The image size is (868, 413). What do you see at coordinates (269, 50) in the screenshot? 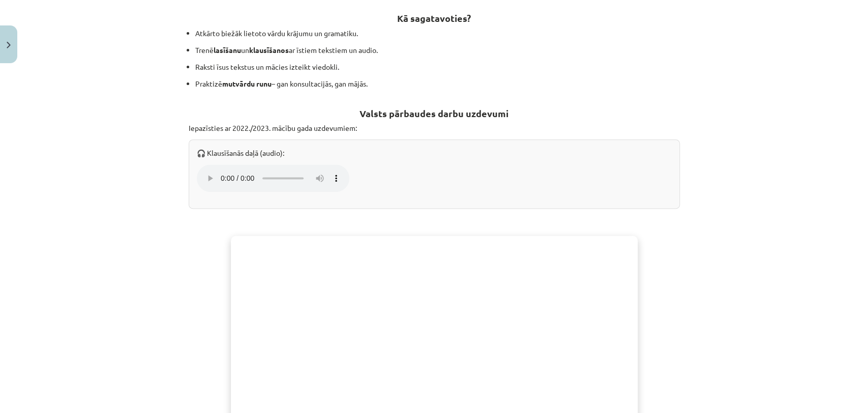
I see `strong: klausīšanos` at bounding box center [269, 50].